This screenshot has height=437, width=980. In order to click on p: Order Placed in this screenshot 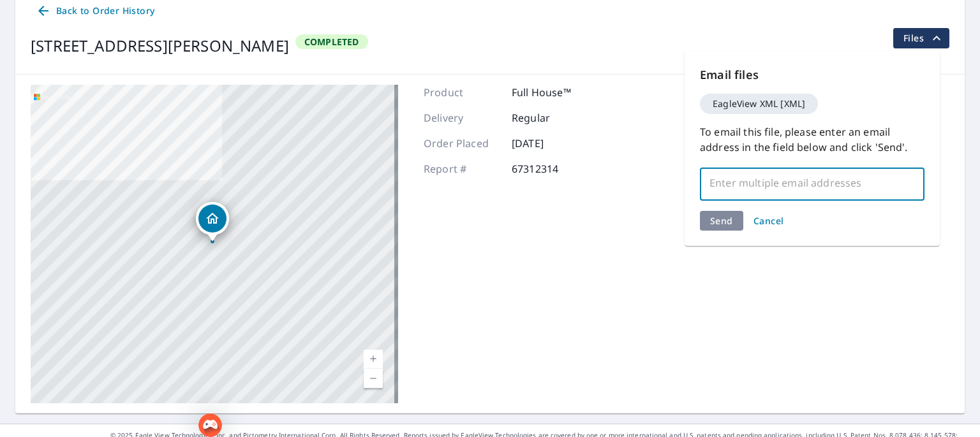, I will do `click(462, 144)`.